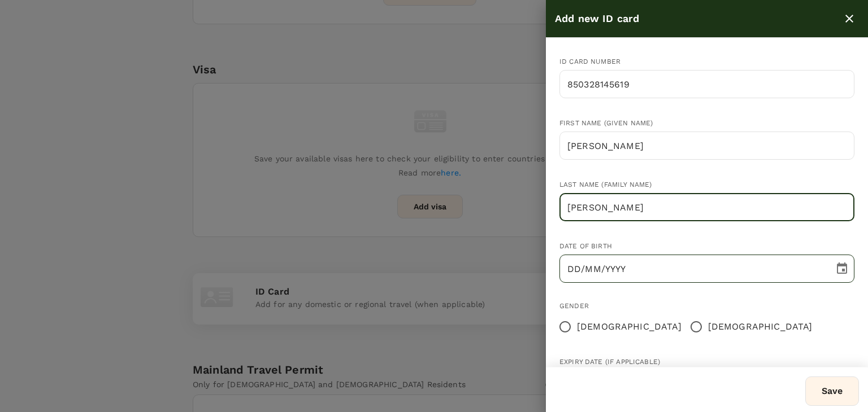 The image size is (868, 412). I want to click on div: ID card number, so click(707, 62).